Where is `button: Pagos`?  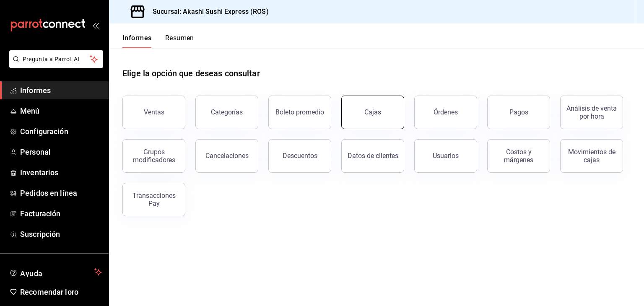 button: Pagos is located at coordinates (519, 112).